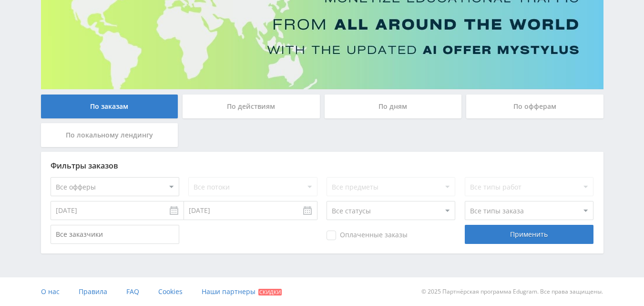 The height and width of the screenshot is (306, 644). Describe the element at coordinates (115, 234) in the screenshot. I see `input: Все заказчики` at that location.